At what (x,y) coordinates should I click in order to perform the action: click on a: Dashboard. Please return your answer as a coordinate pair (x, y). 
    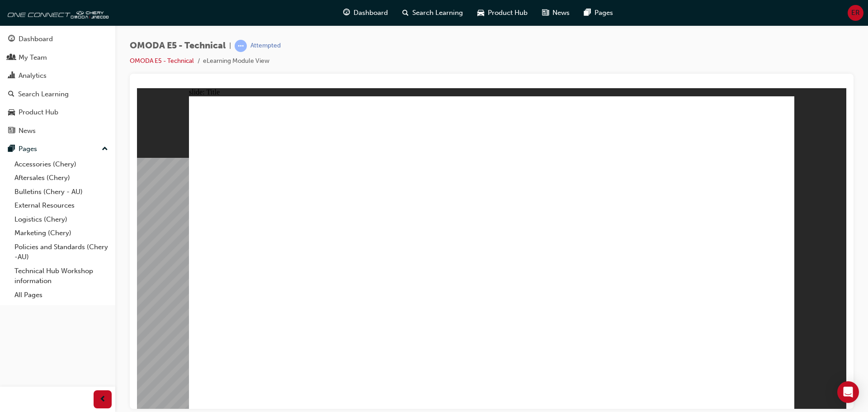
    Looking at the image, I should click on (57, 39).